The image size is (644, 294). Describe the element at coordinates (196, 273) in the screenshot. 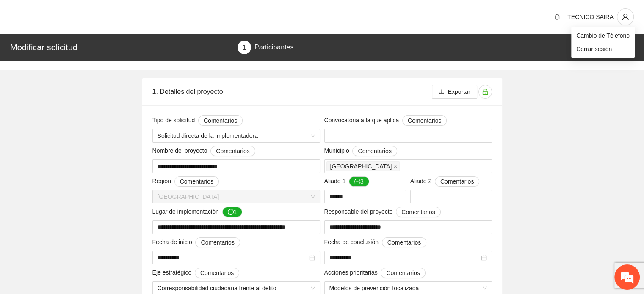

I see `span: Eje estratégico` at that location.